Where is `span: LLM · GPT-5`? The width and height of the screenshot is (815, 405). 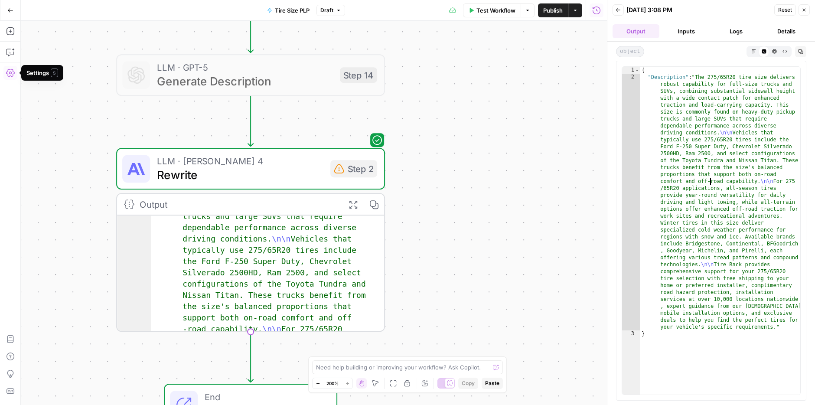
span: LLM · GPT-5 is located at coordinates (245, 67).